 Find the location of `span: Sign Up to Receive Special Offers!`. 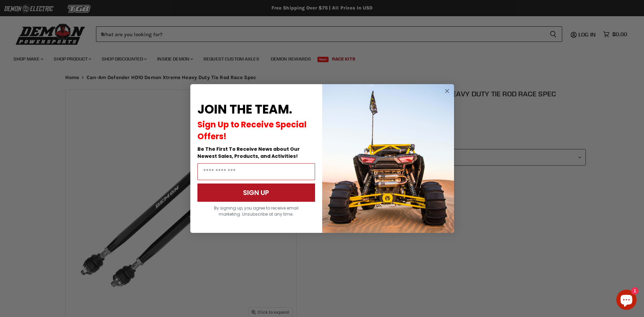

span: Sign Up to Receive Special Offers! is located at coordinates (252, 130).